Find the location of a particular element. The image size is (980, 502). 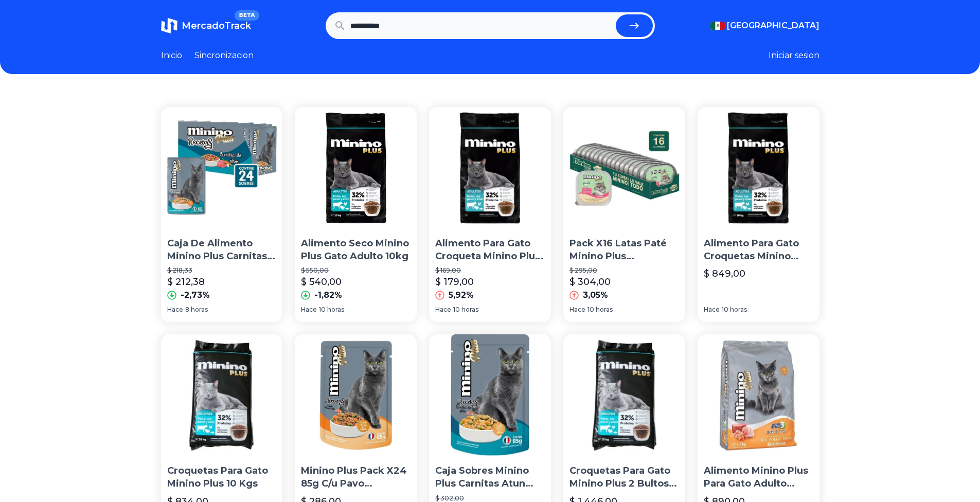

img: Minino Plus Pack X24 85g C/u Pavo Ahumado En Sobre De 85g is located at coordinates (355, 395).